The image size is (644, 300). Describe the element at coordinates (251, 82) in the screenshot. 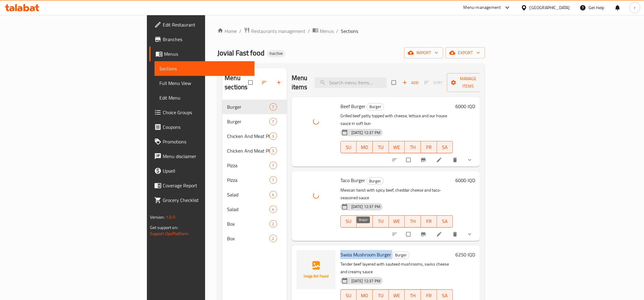

I see `span: Select all sections` at that location.